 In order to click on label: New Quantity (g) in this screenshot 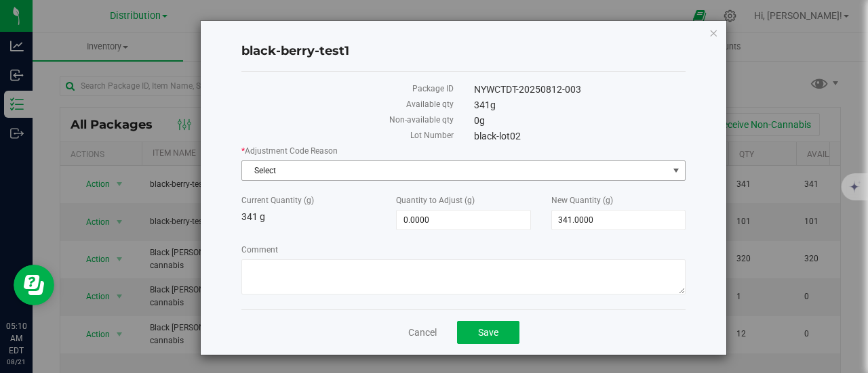, I will do `click(618, 200)`.